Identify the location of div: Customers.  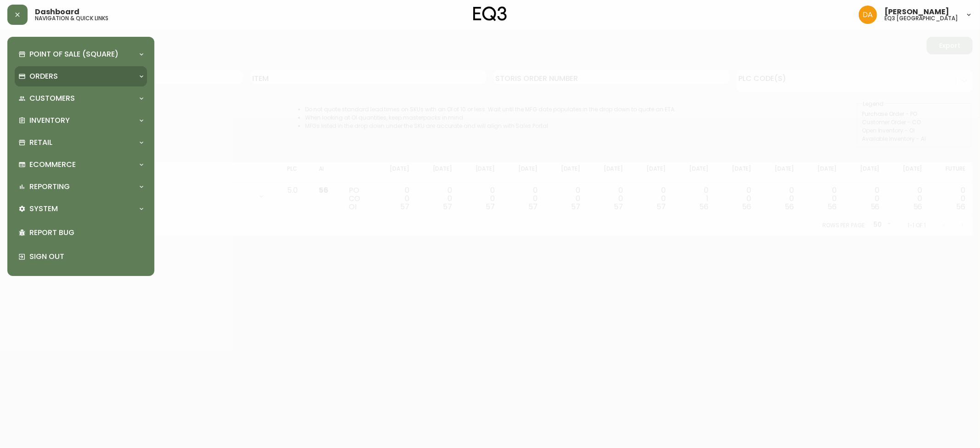
(81, 98).